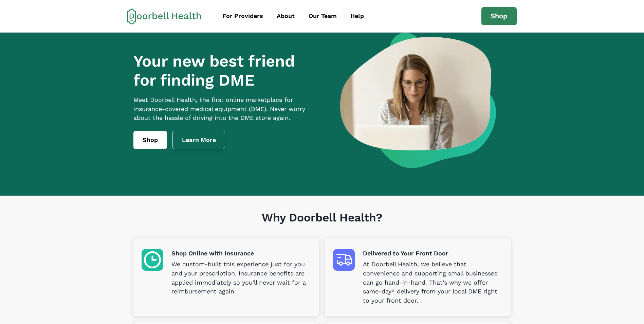  Describe the element at coordinates (285, 16) in the screenshot. I see `div: About` at that location.